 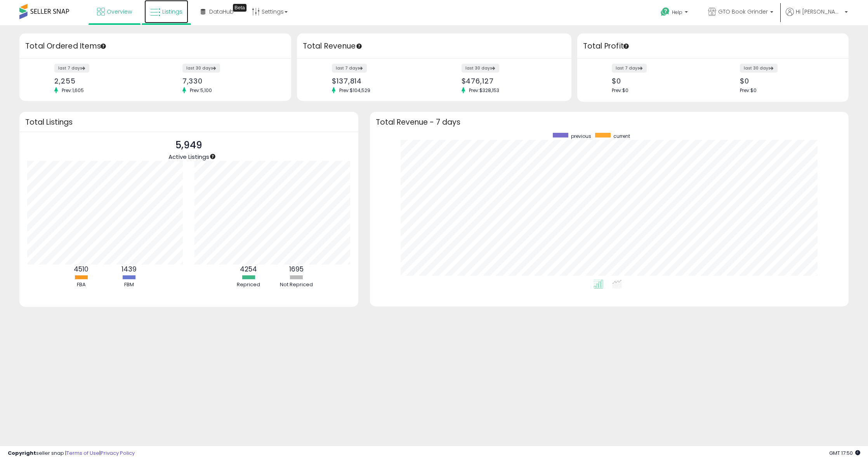 I want to click on i: Get Help, so click(x=665, y=11).